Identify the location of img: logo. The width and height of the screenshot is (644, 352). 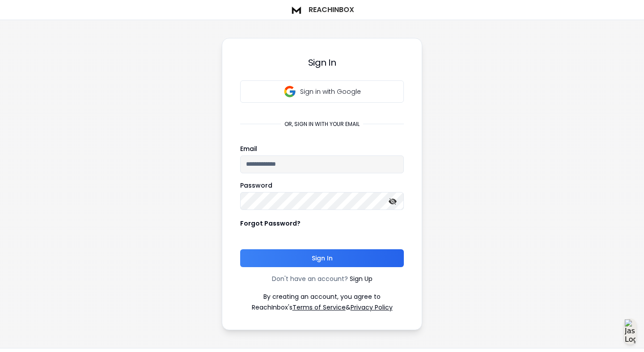
(297, 10).